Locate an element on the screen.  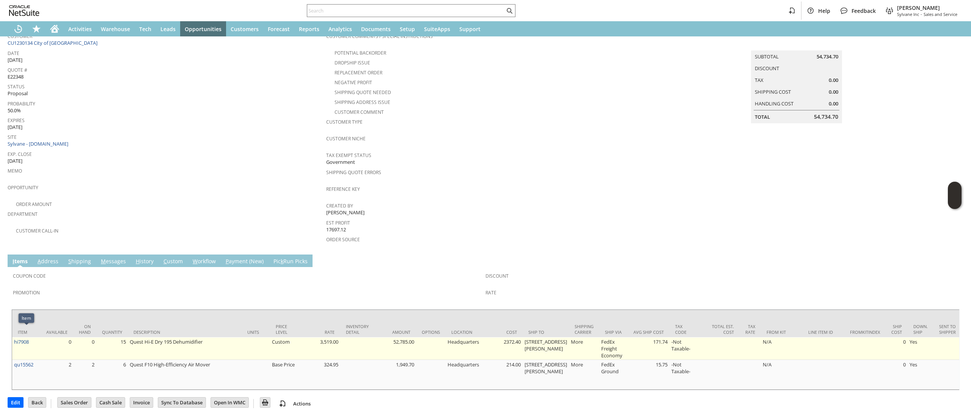
a: History is located at coordinates (145, 262).